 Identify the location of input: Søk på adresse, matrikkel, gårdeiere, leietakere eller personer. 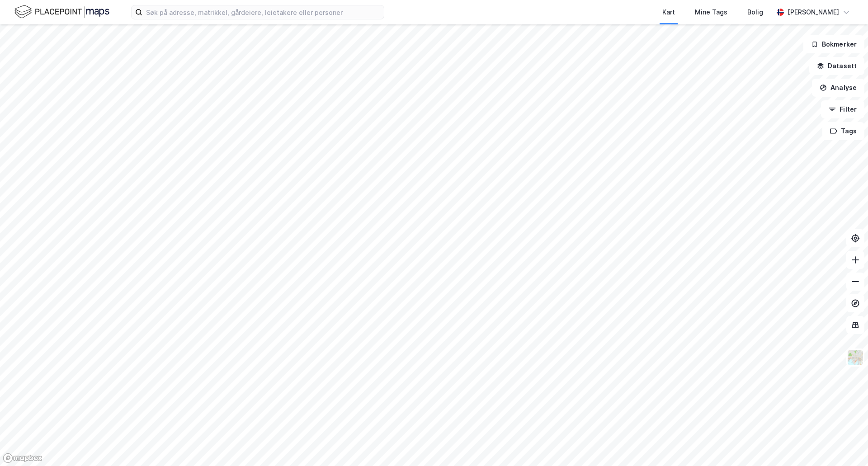
(263, 12).